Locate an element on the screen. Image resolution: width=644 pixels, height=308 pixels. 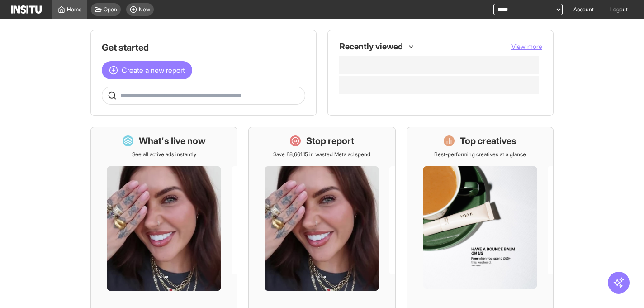
h1: What's live now is located at coordinates (172, 141).